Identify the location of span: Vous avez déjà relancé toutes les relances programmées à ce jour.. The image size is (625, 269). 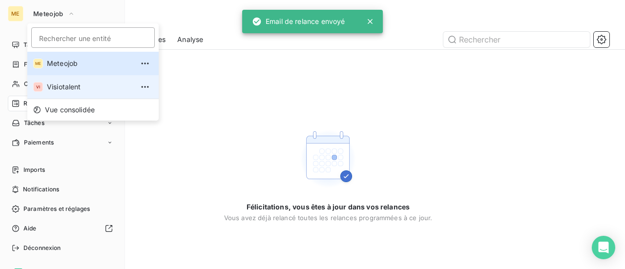
(328, 218).